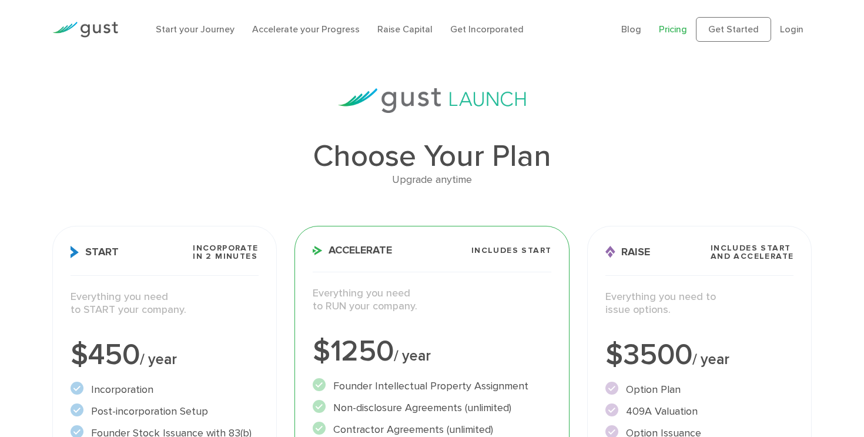  What do you see at coordinates (511, 250) in the screenshot?
I see `span: Includes START` at bounding box center [511, 250].